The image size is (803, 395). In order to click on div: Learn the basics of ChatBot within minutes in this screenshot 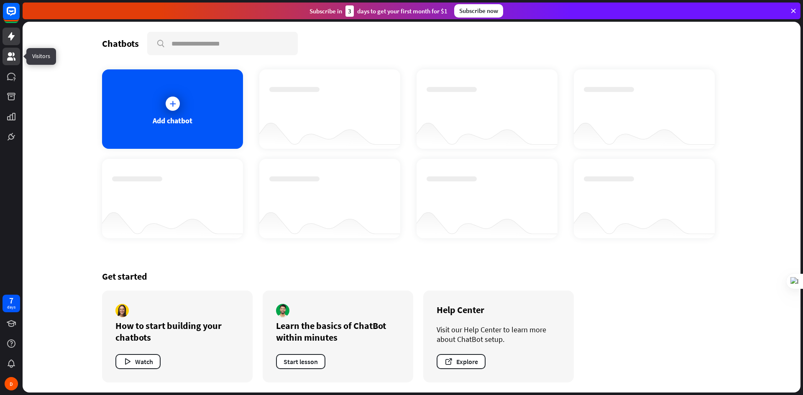, I will do `click(338, 332)`.